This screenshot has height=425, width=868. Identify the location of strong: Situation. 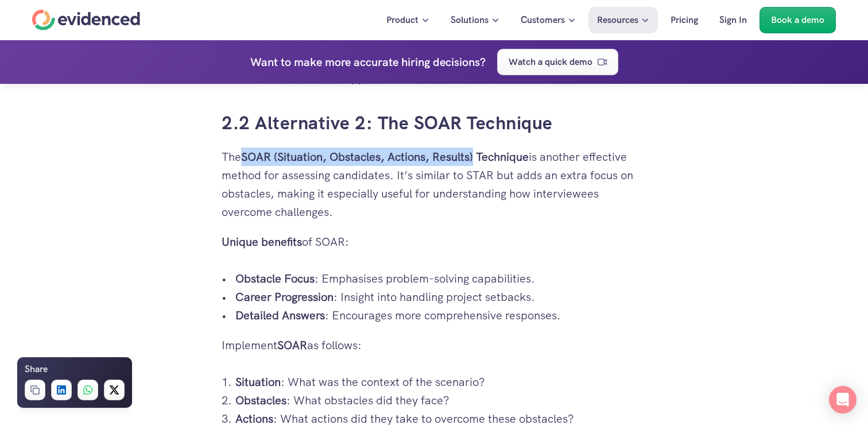
(257, 382).